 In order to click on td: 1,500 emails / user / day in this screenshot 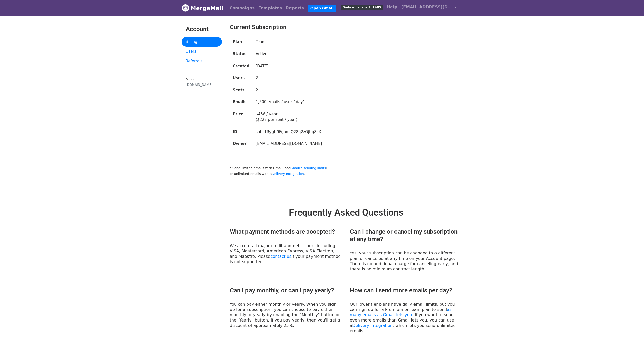, I will do `click(288, 102)`.